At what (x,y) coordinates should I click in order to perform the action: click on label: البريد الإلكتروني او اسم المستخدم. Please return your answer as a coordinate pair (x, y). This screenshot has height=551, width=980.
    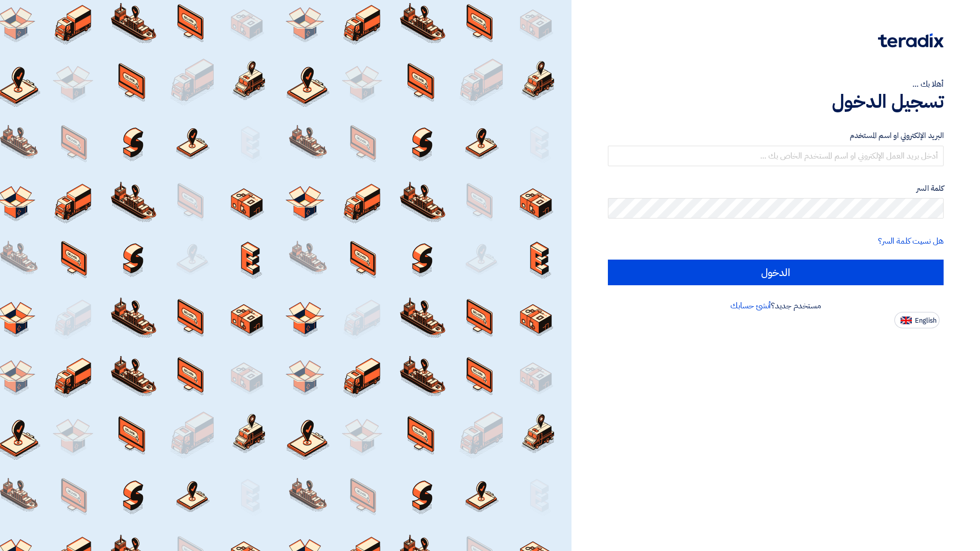
    Looking at the image, I should click on (775, 135).